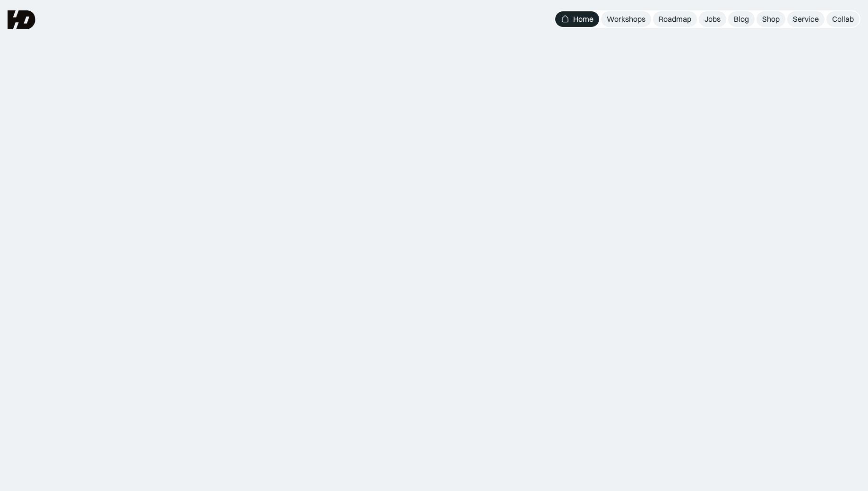  What do you see at coordinates (805, 19) in the screenshot?
I see `a: Service` at bounding box center [805, 19].